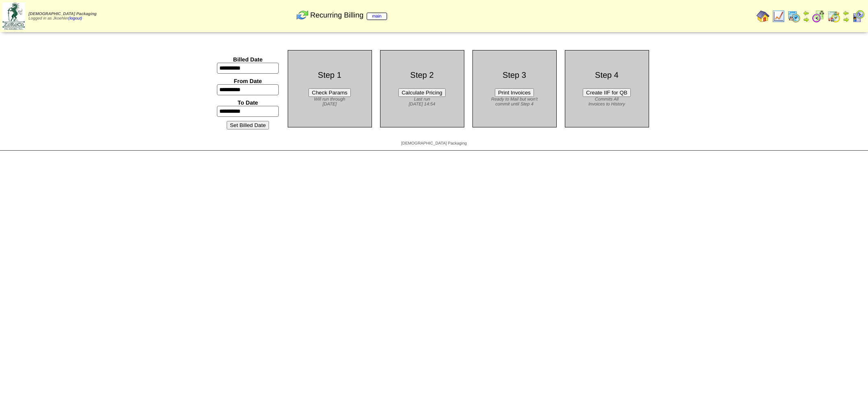  I want to click on a: (logout), so click(75, 19).